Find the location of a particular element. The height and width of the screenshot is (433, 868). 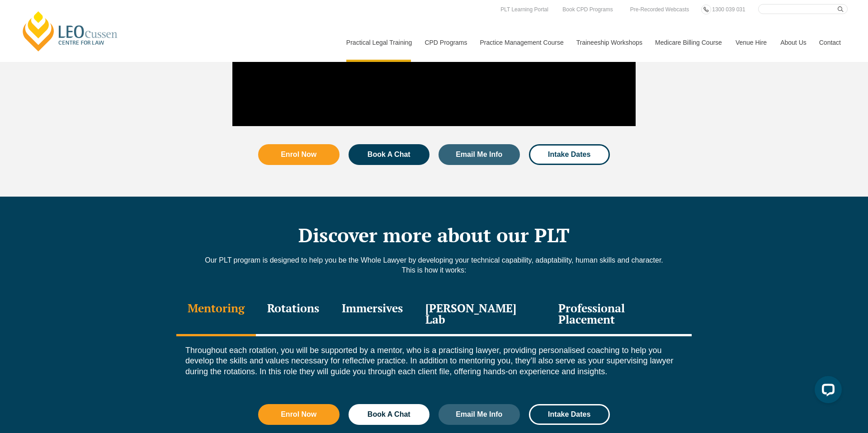

a: CPD Programs is located at coordinates (445, 42).